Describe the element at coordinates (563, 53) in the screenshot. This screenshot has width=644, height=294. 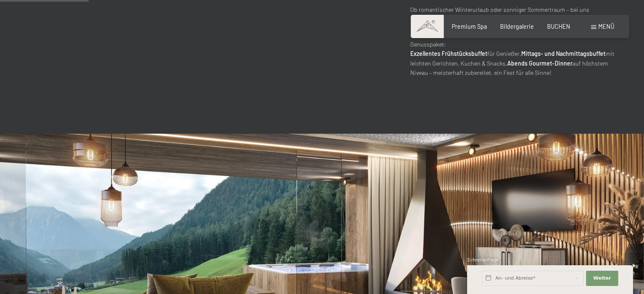
I see `strong: Mittags- und Nachmittagsbuffet` at that location.